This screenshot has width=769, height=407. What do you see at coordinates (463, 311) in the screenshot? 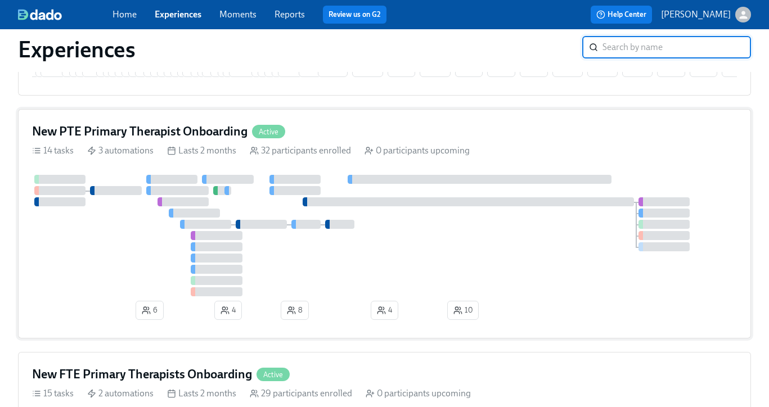
I see `button: 10` at bounding box center [463, 311].